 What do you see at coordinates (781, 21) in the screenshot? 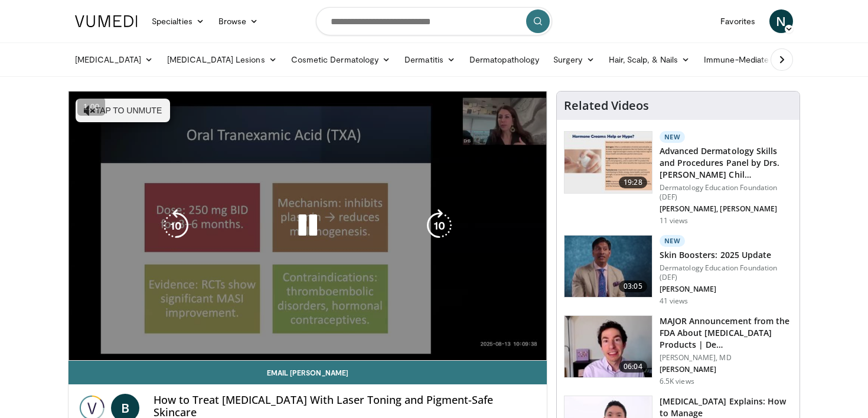
I see `a: N` at bounding box center [781, 21].